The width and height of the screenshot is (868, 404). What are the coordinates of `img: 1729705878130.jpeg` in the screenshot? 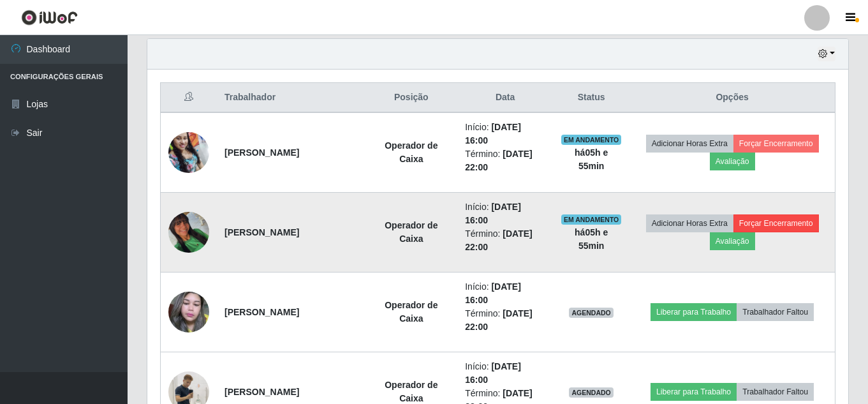 It's located at (188, 153).